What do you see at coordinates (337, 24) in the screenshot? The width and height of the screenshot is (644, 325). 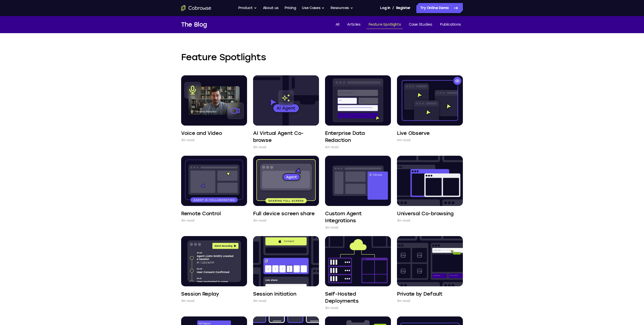 I see `a: All` at bounding box center [337, 24].